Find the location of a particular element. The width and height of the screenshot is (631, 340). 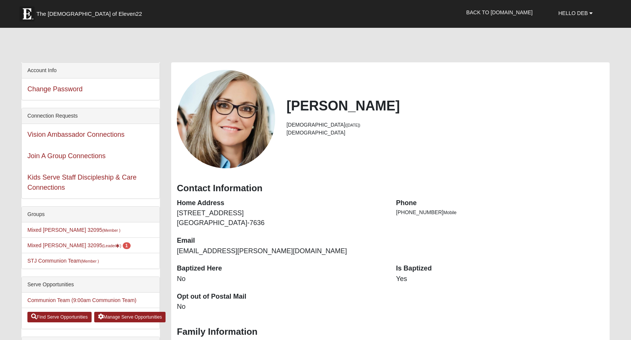

img: Eleven22 logo is located at coordinates (27, 14).